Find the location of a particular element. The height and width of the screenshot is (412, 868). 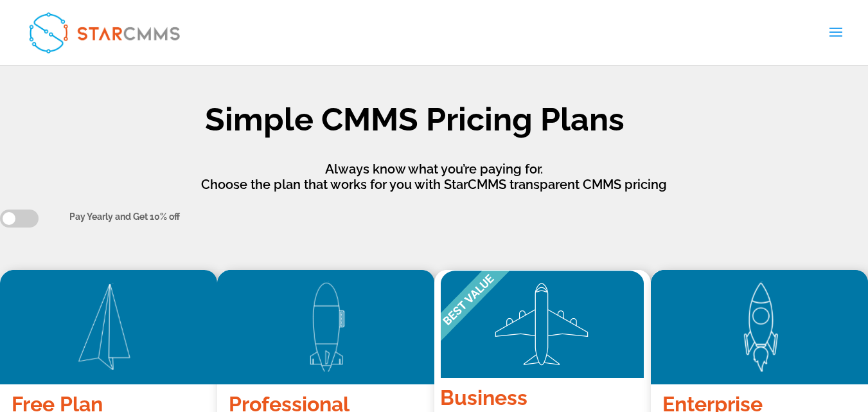

img: StarCMMS is located at coordinates (104, 32).